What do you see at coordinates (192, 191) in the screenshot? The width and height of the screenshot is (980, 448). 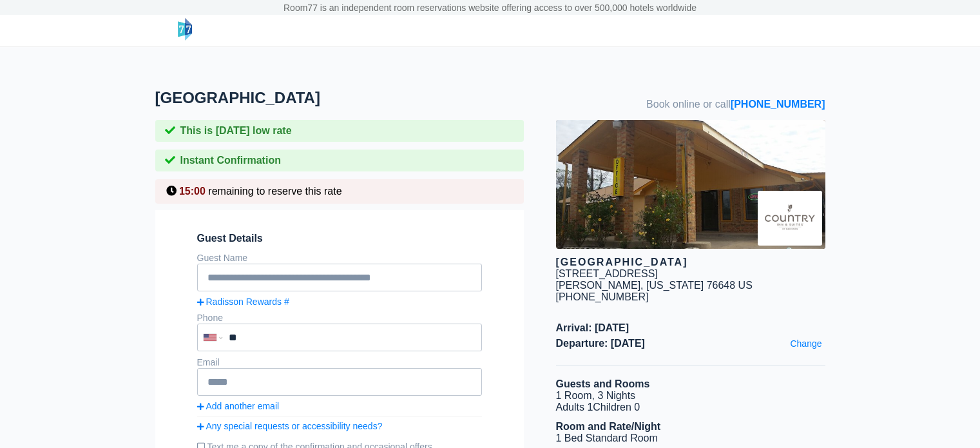 I see `span: 15:00` at bounding box center [192, 191].